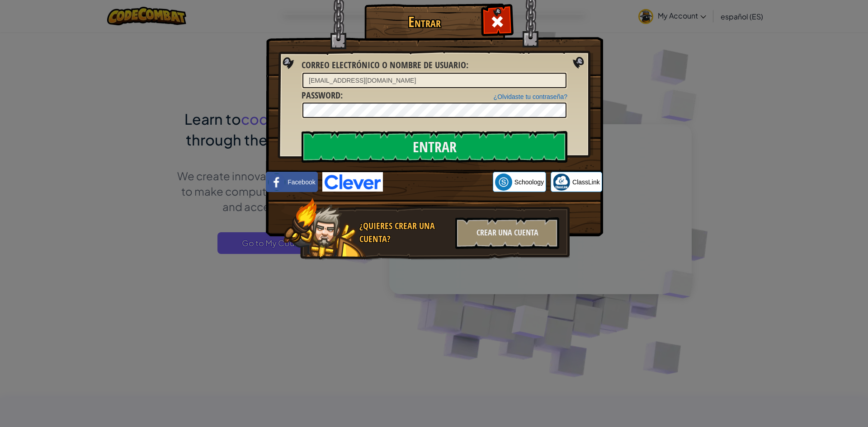 The height and width of the screenshot is (427, 868). Describe the element at coordinates (507, 233) in the screenshot. I see `div: Crear una cuenta` at that location.